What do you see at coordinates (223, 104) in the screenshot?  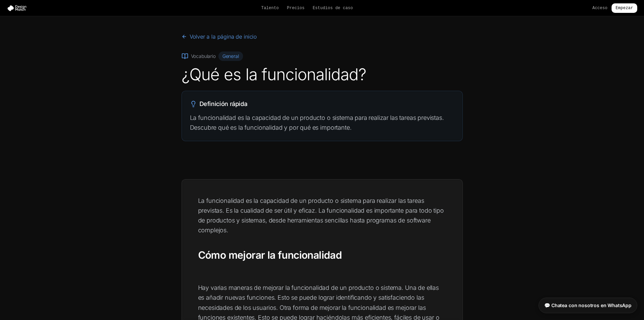 I see `font: Definición rápida` at bounding box center [223, 104].